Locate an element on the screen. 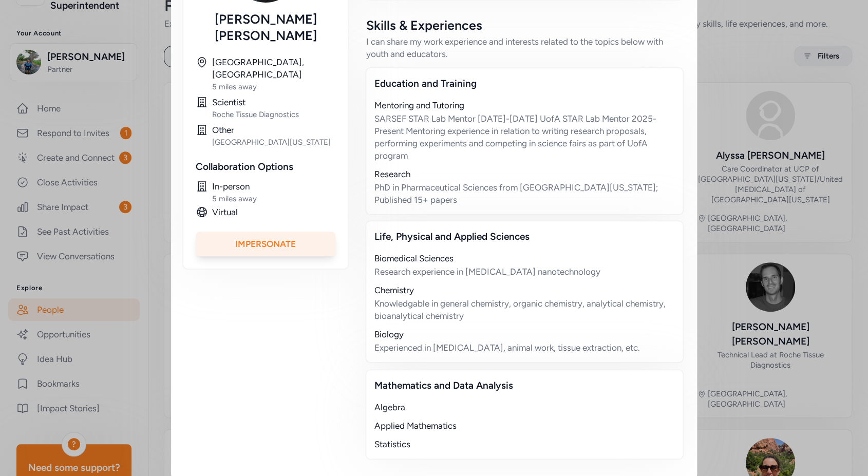 The width and height of the screenshot is (868, 476). div: Biomedical Sciences is located at coordinates (524, 258).